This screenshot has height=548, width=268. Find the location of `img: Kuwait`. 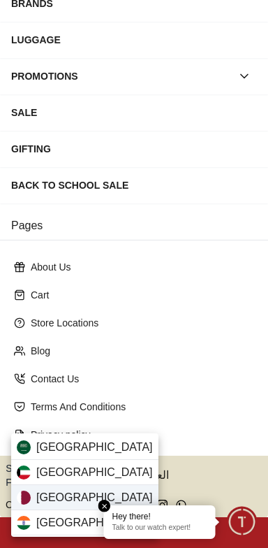

img: Kuwait is located at coordinates (24, 473).